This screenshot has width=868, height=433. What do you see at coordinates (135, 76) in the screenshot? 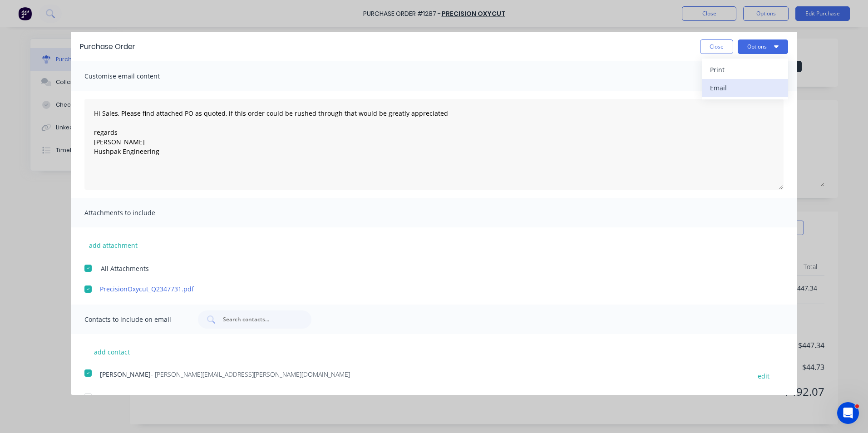
I see `span: Customise email content` at bounding box center [135, 76].